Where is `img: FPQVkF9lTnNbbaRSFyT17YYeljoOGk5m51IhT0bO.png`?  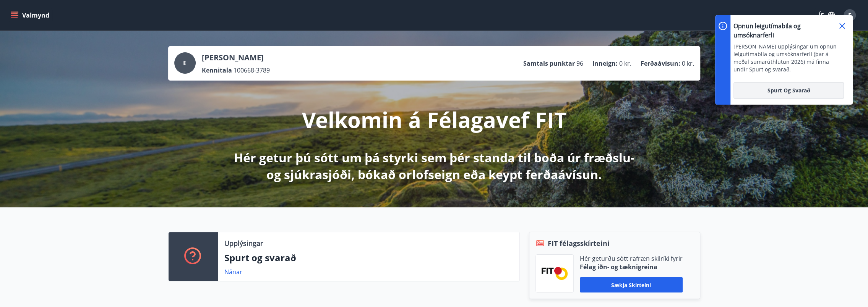 img: FPQVkF9lTnNbbaRSFyT17YYeljoOGk5m51IhT0bO.png is located at coordinates (555, 273).